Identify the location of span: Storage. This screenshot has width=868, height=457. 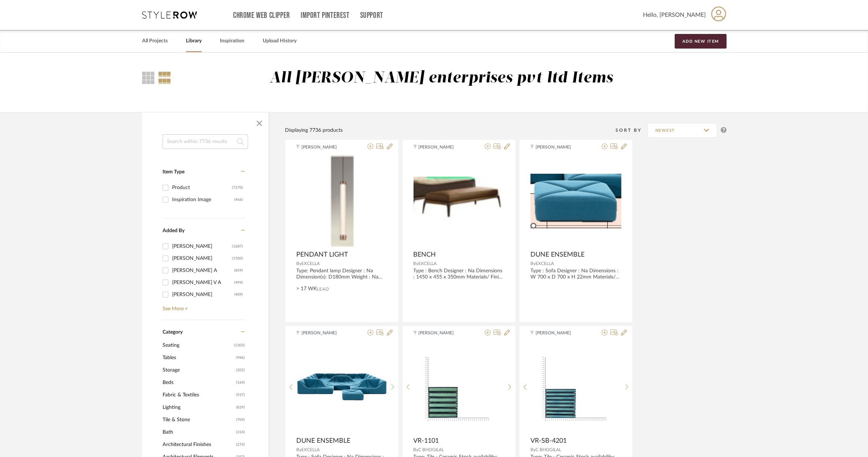
(198, 370).